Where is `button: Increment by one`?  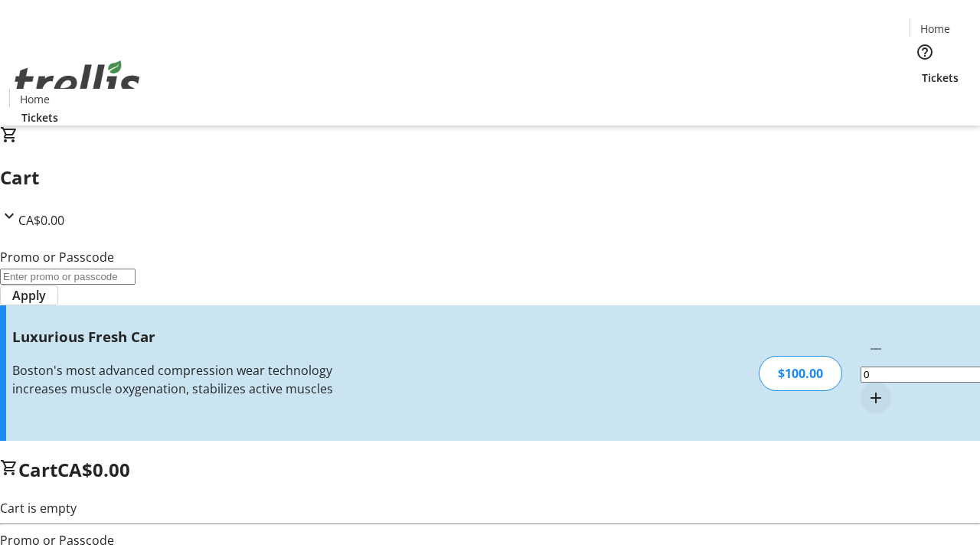 button: Increment by one is located at coordinates (875, 398).